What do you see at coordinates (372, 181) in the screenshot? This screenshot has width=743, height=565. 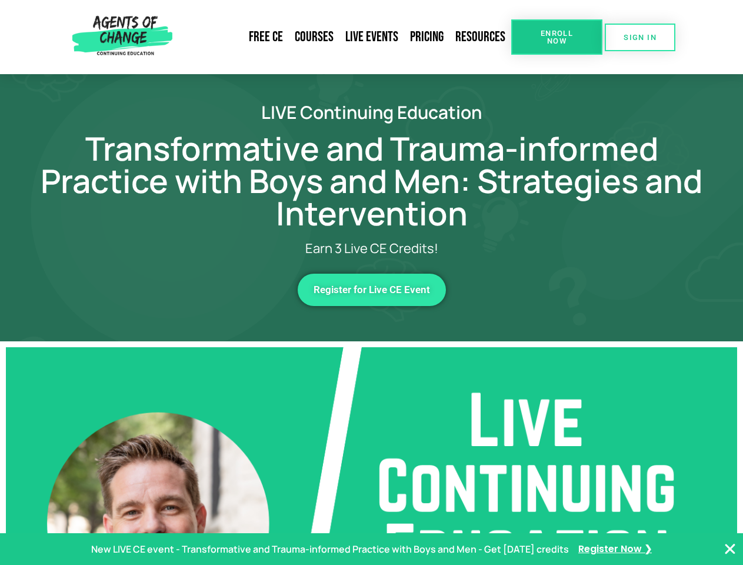 I see `h1: Transformative and Trauma-informed Practice with Boys and Men: Strategies and Intervention` at bounding box center [372, 181].